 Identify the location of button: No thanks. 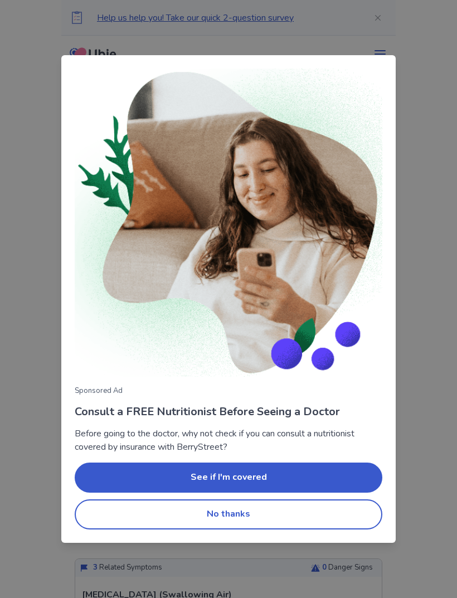
(229, 515).